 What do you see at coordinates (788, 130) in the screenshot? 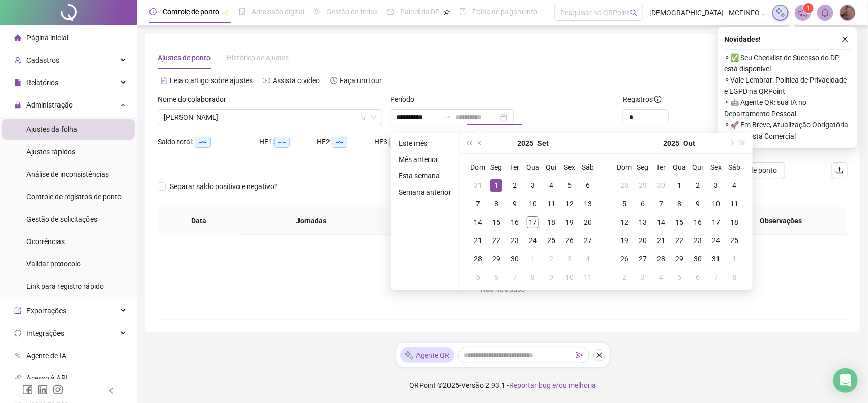
I see `span: ⚬ 🚀 Em Breve, Atualização Obrigatória de Proposta Comercial` at bounding box center [788, 130].